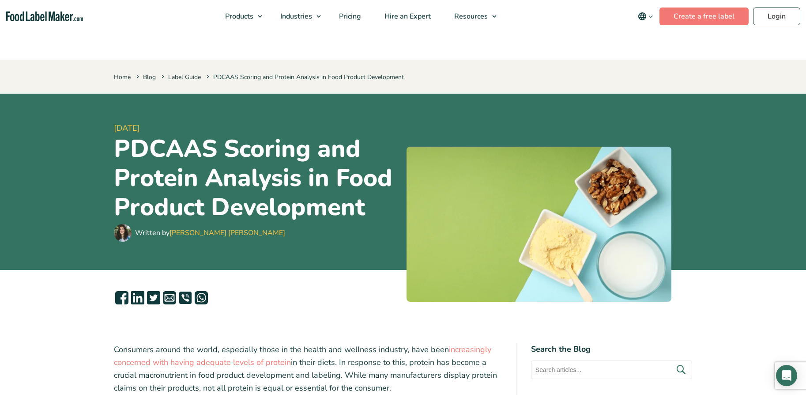 The width and height of the screenshot is (806, 395). Describe the element at coordinates (776, 16) in the screenshot. I see `a: Login` at that location.